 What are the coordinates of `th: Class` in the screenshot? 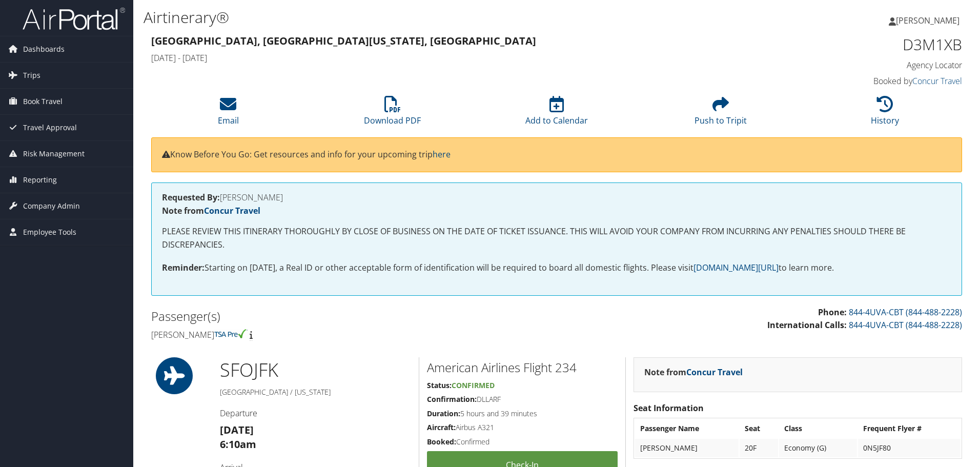 It's located at (818, 429).